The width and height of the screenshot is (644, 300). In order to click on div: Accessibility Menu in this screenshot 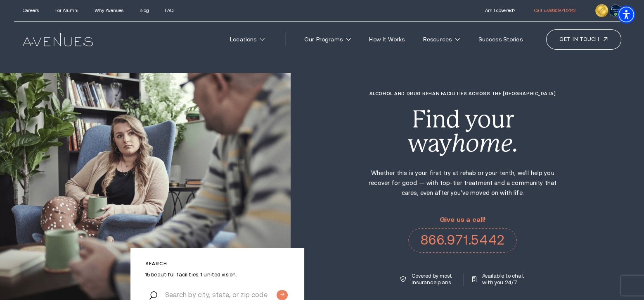, I will do `click(626, 15)`.